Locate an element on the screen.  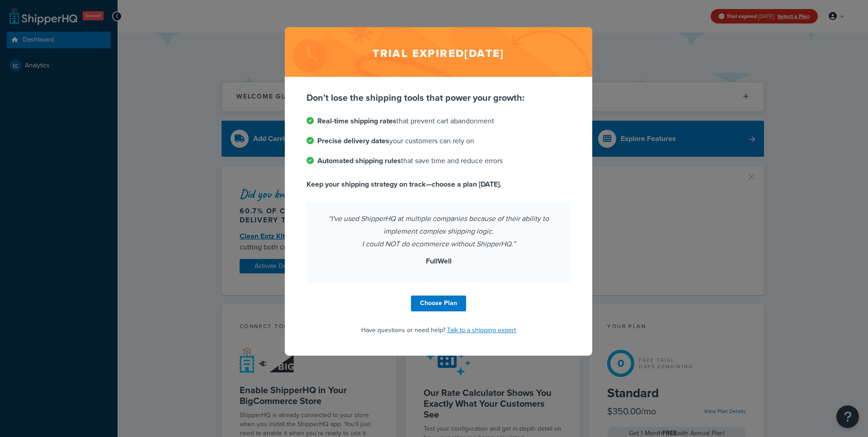
li: that save time and reduce errors is located at coordinates (439, 161).